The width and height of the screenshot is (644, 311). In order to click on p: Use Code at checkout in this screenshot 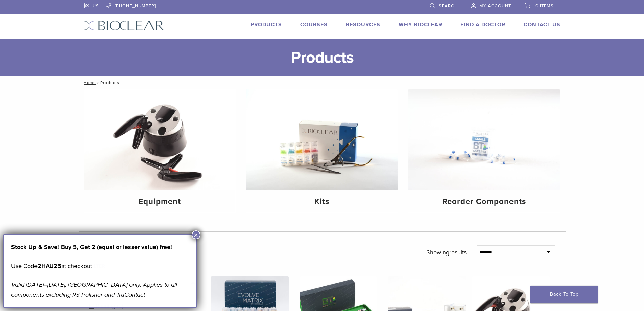, I will do `click(100, 266)`.